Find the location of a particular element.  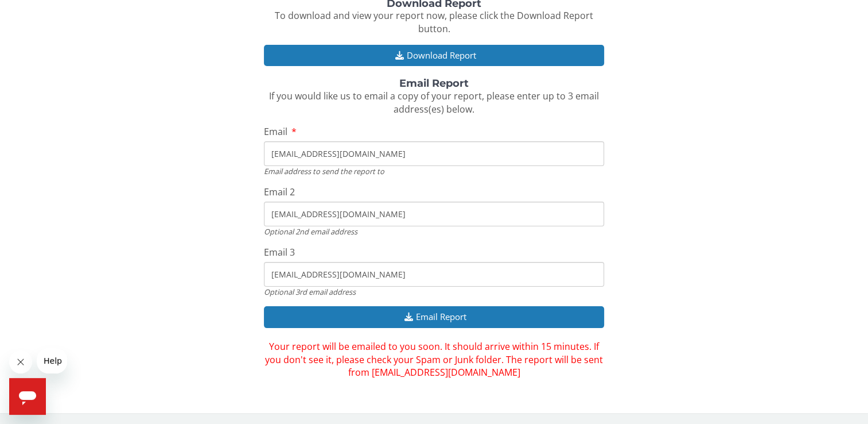

span: Your report will be emailed to you soon. It should arrive within 15 minutes. If you don't see it,... is located at coordinates (434, 360).